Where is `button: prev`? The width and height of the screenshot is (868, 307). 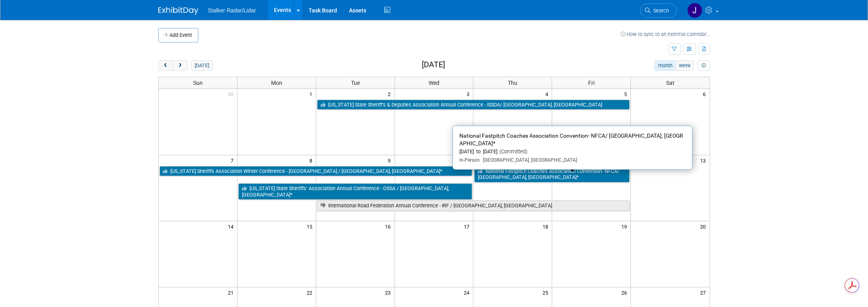
button: prev is located at coordinates (165, 65).